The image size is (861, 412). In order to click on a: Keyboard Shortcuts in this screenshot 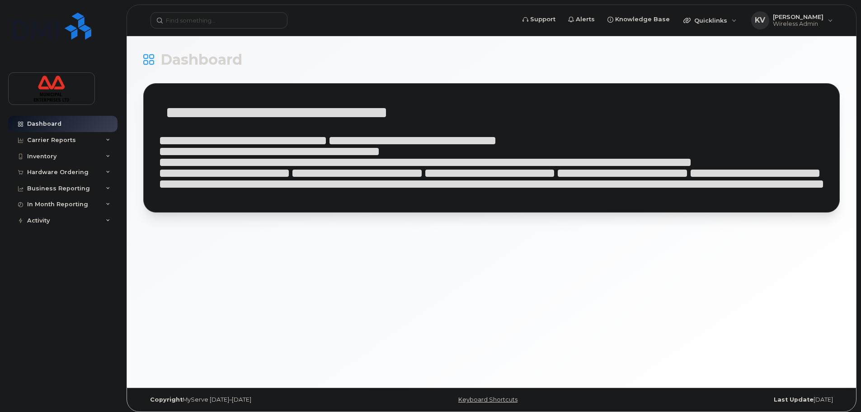, I will do `click(488, 399)`.